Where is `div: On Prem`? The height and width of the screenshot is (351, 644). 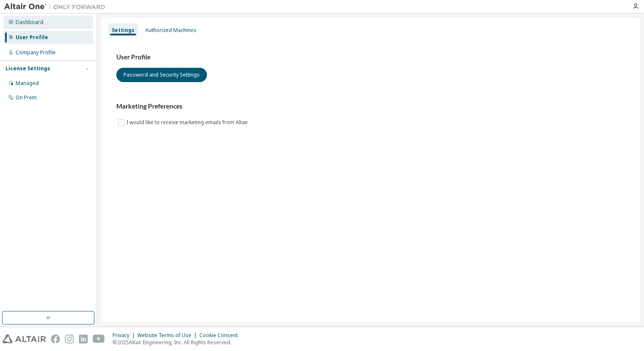
div: On Prem is located at coordinates (26, 98).